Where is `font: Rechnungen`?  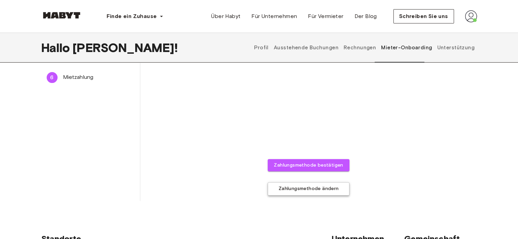
font: Rechnungen is located at coordinates (360, 48).